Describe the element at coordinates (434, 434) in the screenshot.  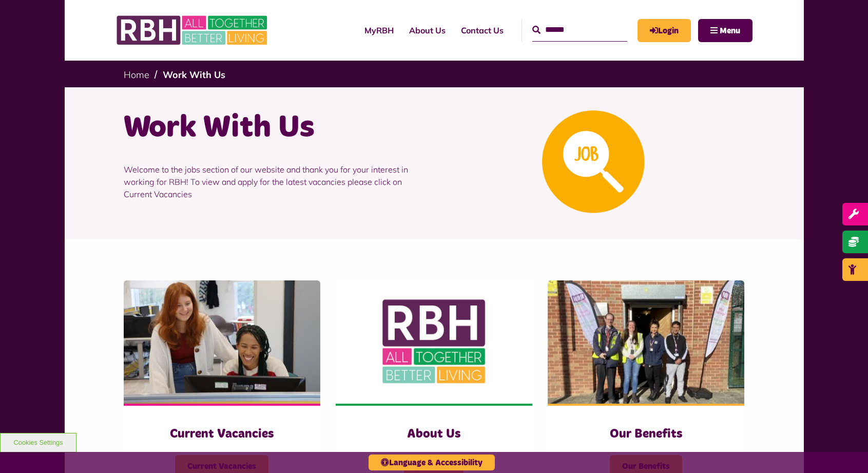
I see `h3: About Us` at that location.